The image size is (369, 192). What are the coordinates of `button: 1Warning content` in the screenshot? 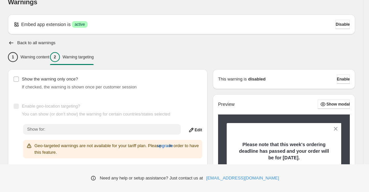 It's located at (28, 57).